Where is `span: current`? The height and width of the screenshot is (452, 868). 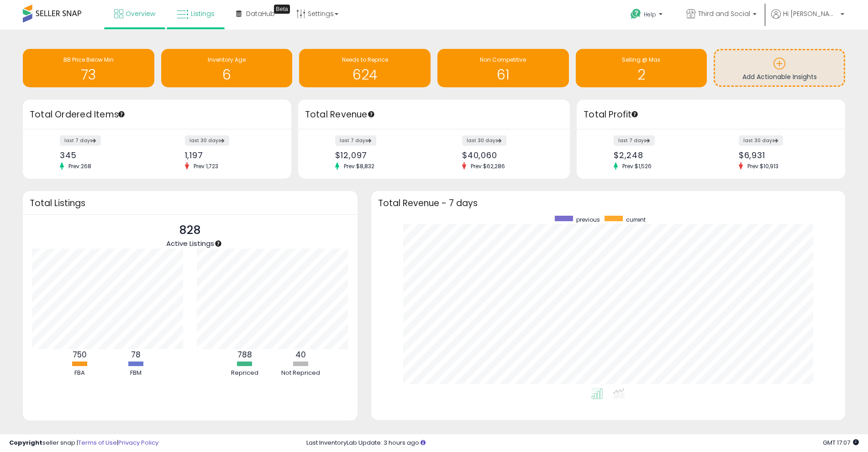
span: current is located at coordinates (636, 219).